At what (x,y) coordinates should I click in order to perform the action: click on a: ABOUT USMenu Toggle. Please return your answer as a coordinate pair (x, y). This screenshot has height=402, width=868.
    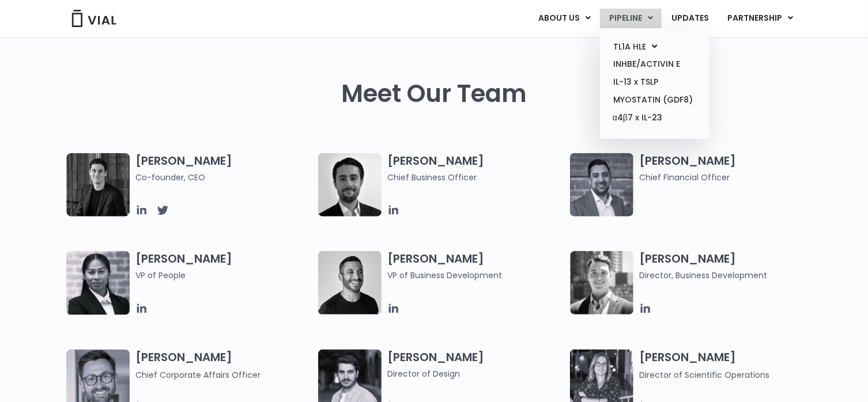
    Looking at the image, I should click on (564, 18).